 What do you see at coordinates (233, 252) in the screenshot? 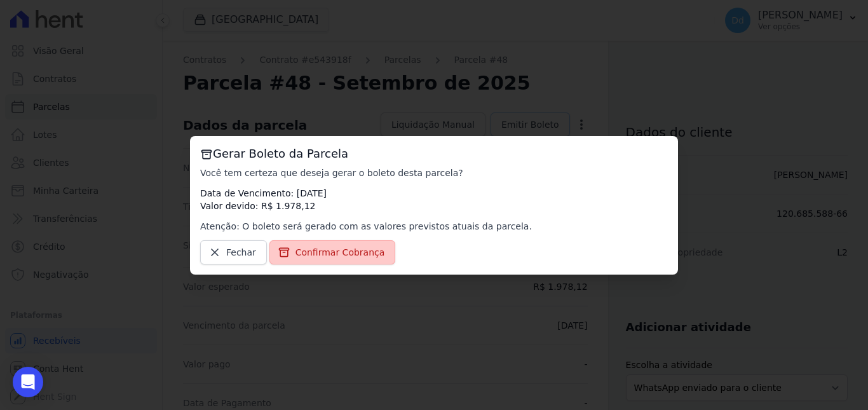
I see `a: Fechar` at bounding box center [233, 252].